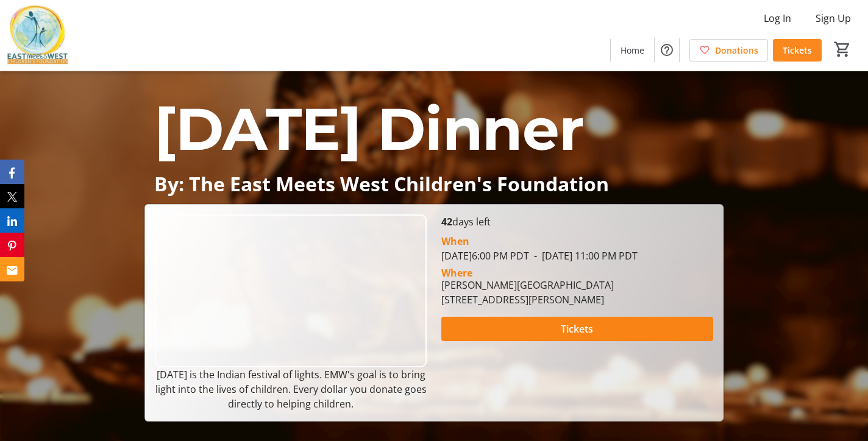 Image resolution: width=868 pixels, height=441 pixels. Describe the element at coordinates (632, 50) in the screenshot. I see `span: Home` at that location.